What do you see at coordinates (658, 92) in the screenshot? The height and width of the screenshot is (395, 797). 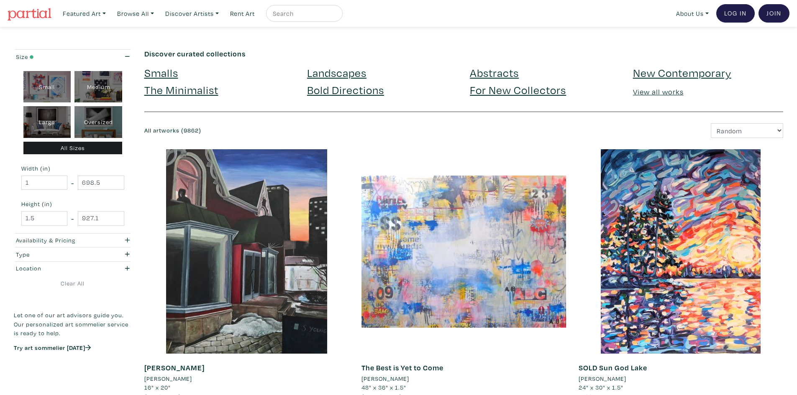 I see `a: View all works` at bounding box center [658, 92].